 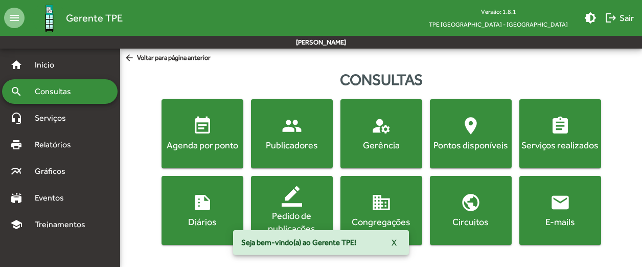 I want to click on span: Início, so click(x=49, y=65).